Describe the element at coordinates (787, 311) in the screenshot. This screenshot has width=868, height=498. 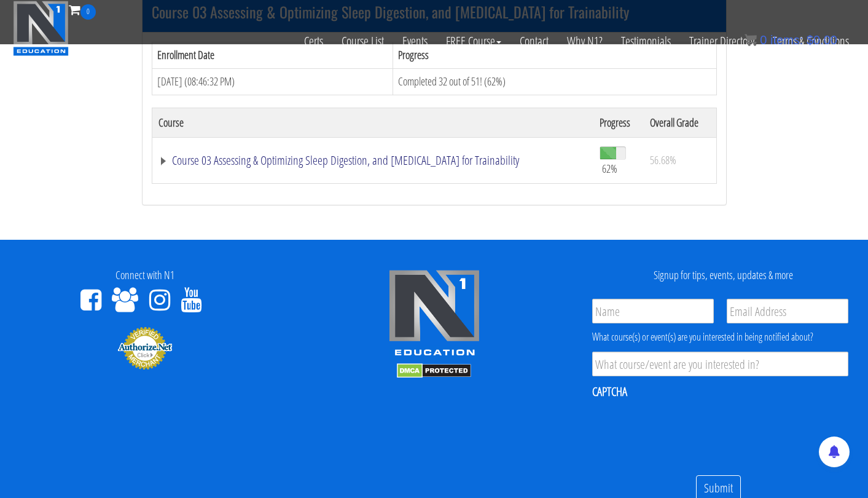
I see `input: Email Address` at that location.